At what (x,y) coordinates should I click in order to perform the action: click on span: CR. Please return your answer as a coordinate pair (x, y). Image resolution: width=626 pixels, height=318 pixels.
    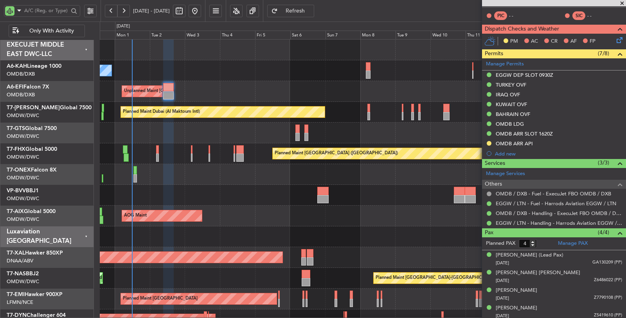
    Looking at the image, I should click on (554, 41).